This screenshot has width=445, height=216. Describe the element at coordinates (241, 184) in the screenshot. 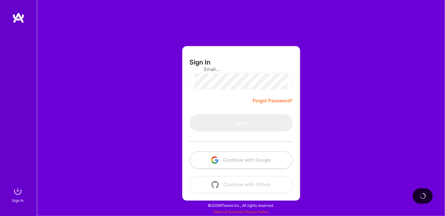

I see `button: Continue with Github` at that location.